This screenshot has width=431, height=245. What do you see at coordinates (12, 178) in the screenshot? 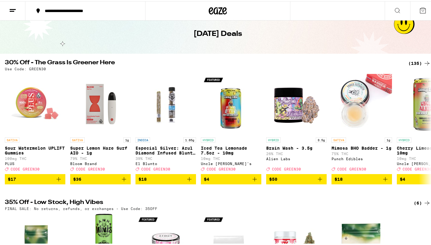
I see `span: $17` at bounding box center [12, 178].